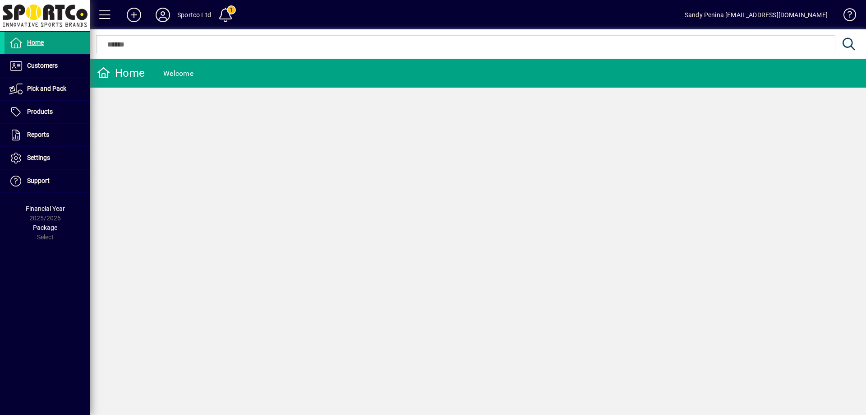 The height and width of the screenshot is (415, 866). Describe the element at coordinates (40, 111) in the screenshot. I see `span: Products` at that location.